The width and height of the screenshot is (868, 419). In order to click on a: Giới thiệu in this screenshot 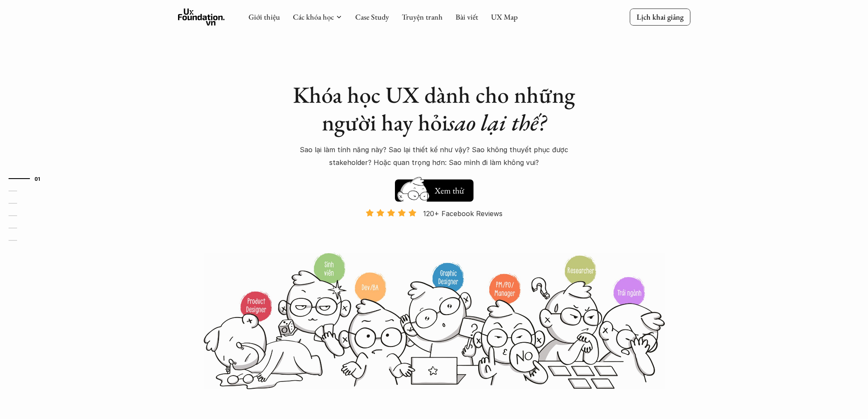, I will do `click(265, 17)`.